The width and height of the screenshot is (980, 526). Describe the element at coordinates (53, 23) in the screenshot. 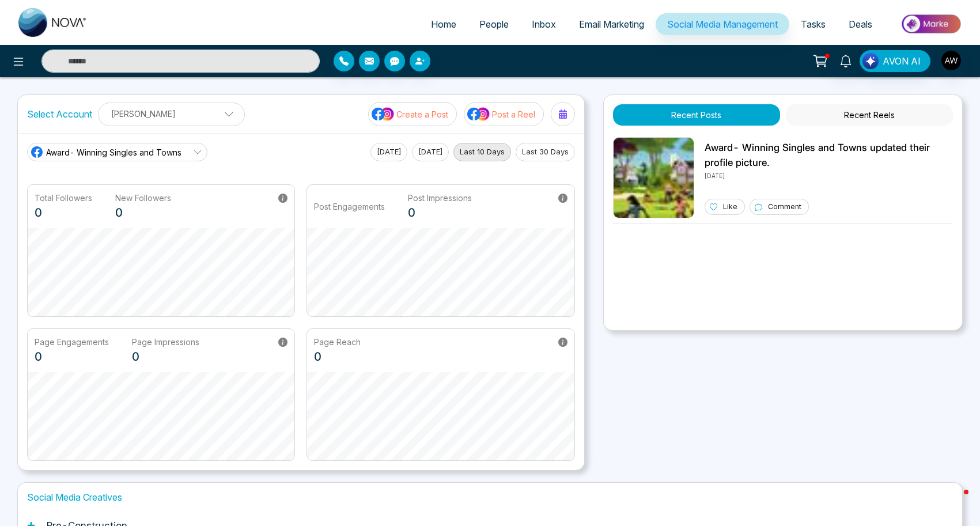

I see `img: Nova CRM Logo` at that location.